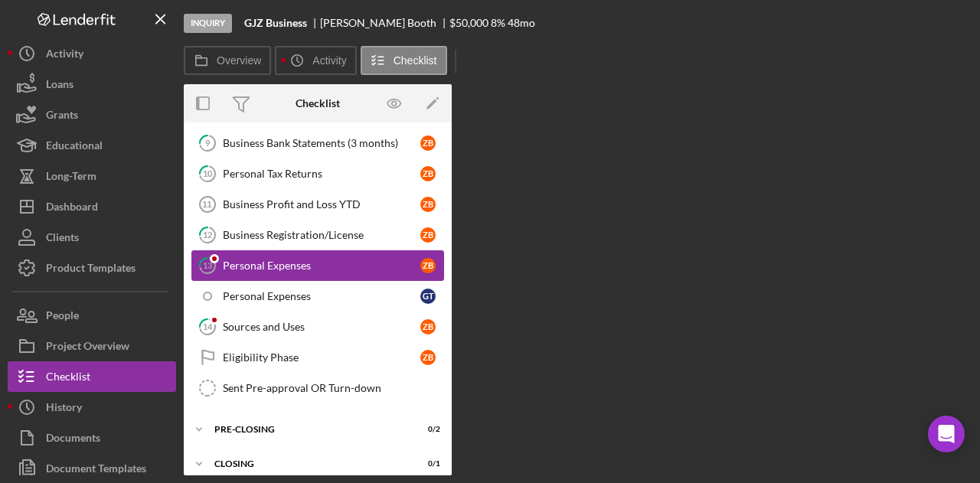 The image size is (980, 483). Describe the element at coordinates (87, 348) in the screenshot. I see `div: Project Overview` at that location.